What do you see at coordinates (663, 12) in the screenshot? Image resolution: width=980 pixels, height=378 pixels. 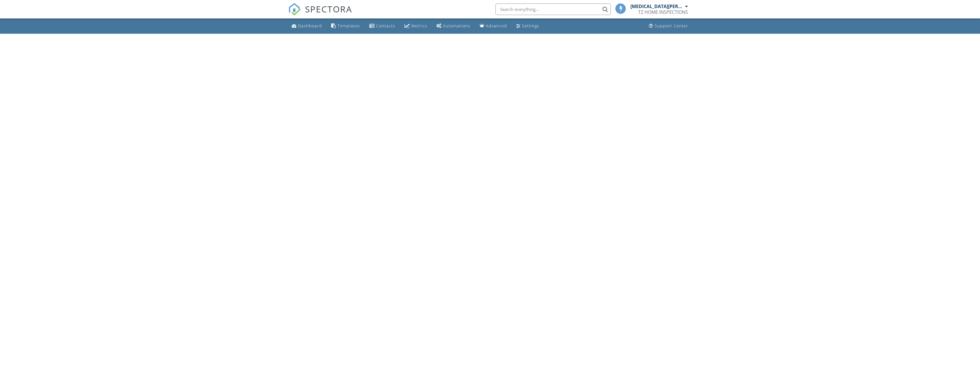 I see `div: TZ HOME INSPECTIONS` at bounding box center [663, 12].